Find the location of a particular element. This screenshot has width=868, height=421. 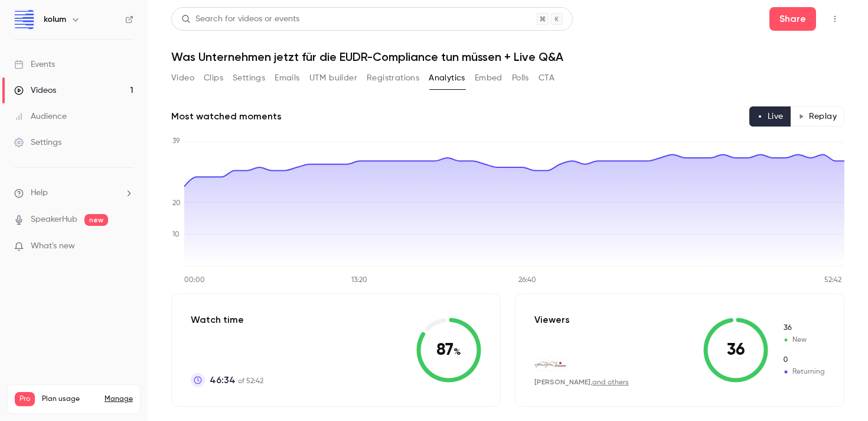

span: Plan usage is located at coordinates (70, 399).